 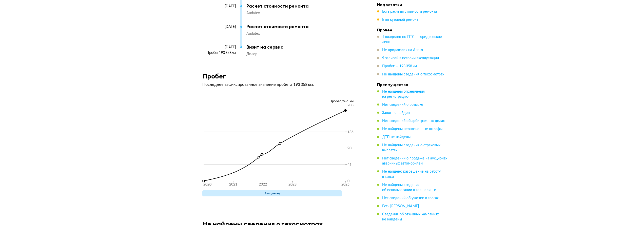 I want to click on h4: Прочее, so click(x=413, y=30).